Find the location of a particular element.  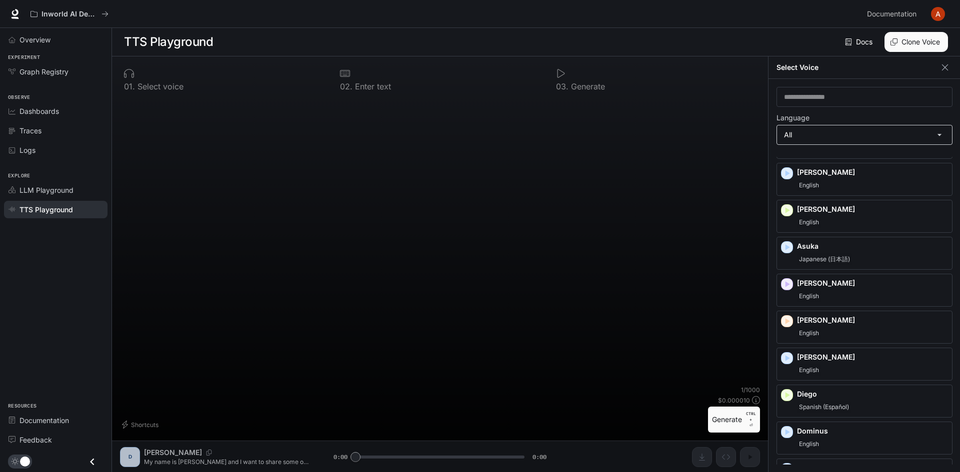

p: Dominus is located at coordinates (872, 431).